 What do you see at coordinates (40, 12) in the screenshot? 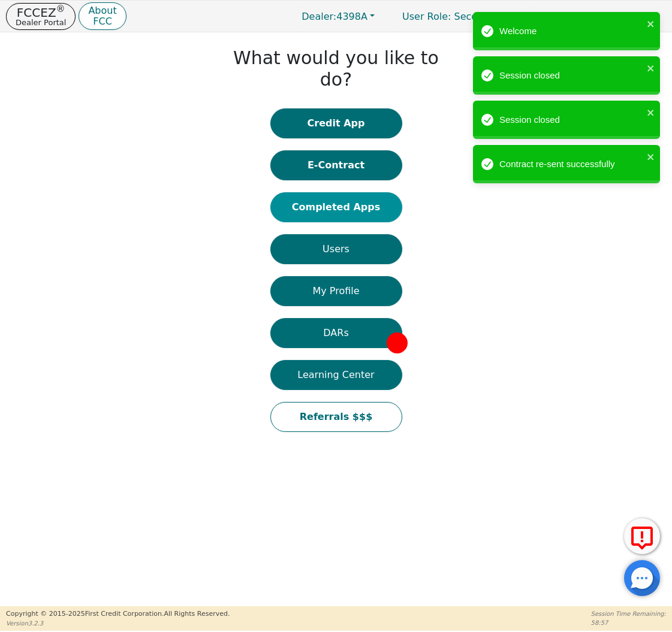
I see `p: FCCEZ` at bounding box center [40, 12].